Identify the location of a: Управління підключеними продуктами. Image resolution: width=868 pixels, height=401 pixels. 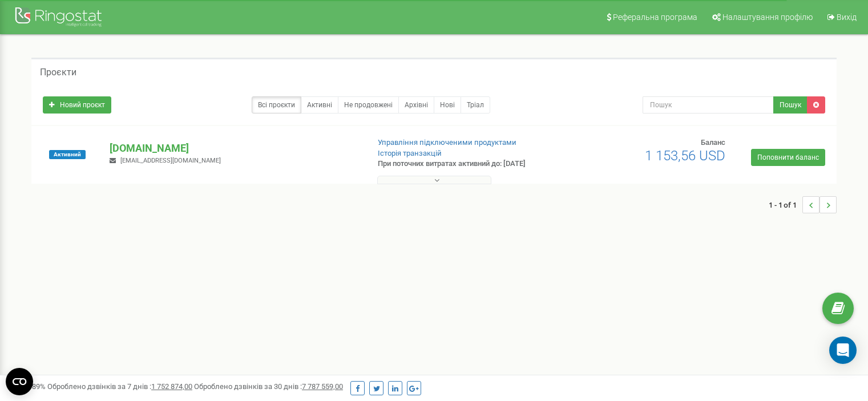
(446, 142).